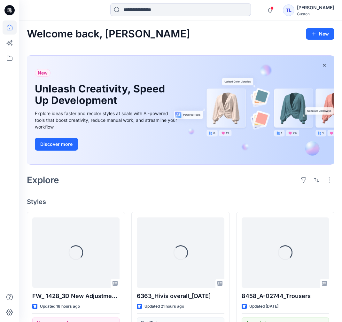 This screenshot has height=322, width=342. Describe the element at coordinates (102, 95) in the screenshot. I see `h1: Unleash Creativity, Speed Up Development` at that location.